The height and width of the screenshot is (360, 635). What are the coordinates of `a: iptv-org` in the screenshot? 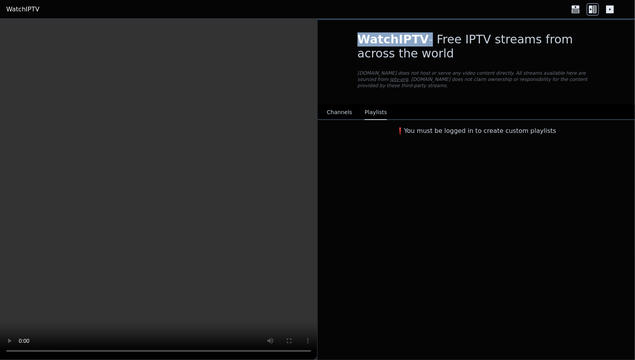 It's located at (399, 79).